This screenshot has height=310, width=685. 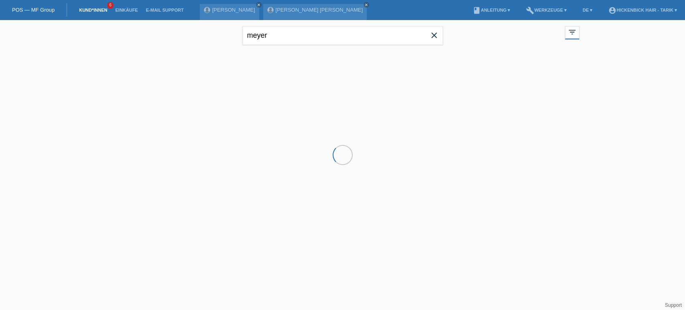 What do you see at coordinates (126, 10) in the screenshot?
I see `a: Einkäufe` at bounding box center [126, 10].